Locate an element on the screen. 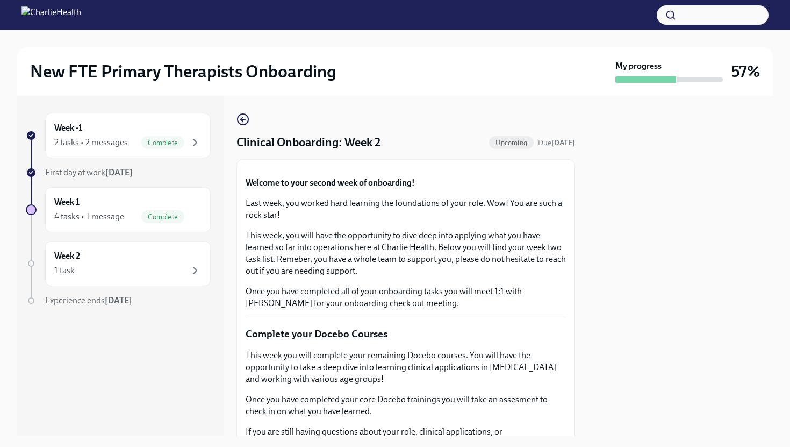 This screenshot has height=447, width=790. h6: Week 1 is located at coordinates (67, 202).